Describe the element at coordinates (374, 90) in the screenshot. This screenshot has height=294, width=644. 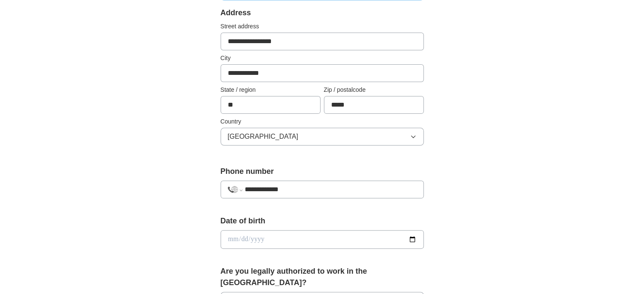
I see `label: Zip / postalcode` at that location.